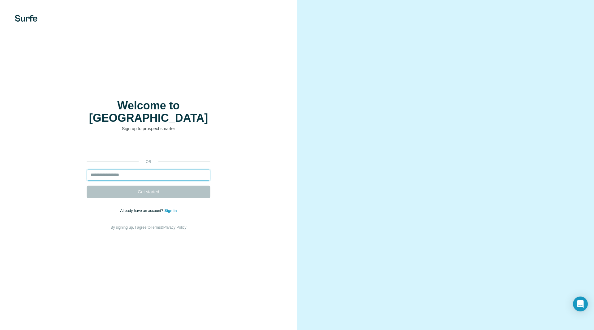 The width and height of the screenshot is (594, 330). Describe the element at coordinates (149, 128) in the screenshot. I see `p: Sign up to prospect smarter` at that location.